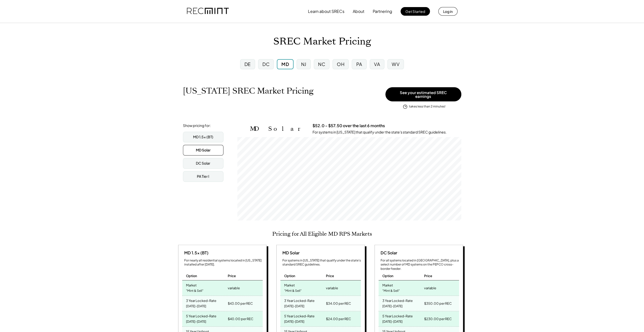  I want to click on h2: Pricing for All Eligible MD RPS Markets, so click(322, 234).